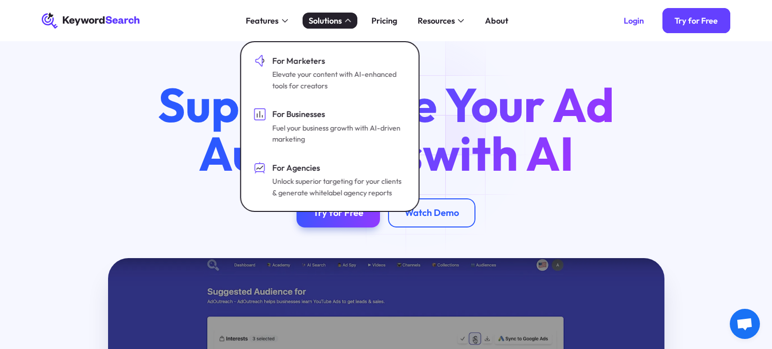  I want to click on div: Pricing, so click(384, 21).